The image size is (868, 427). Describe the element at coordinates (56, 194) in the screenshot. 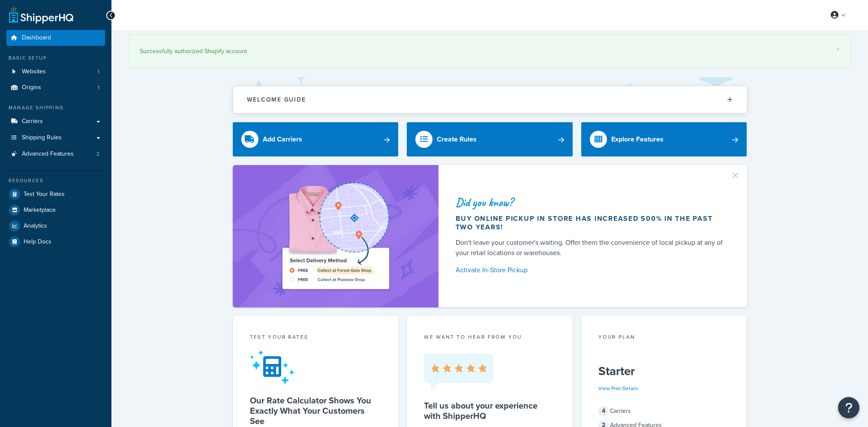

I see `a: Test Your Rates` at that location.